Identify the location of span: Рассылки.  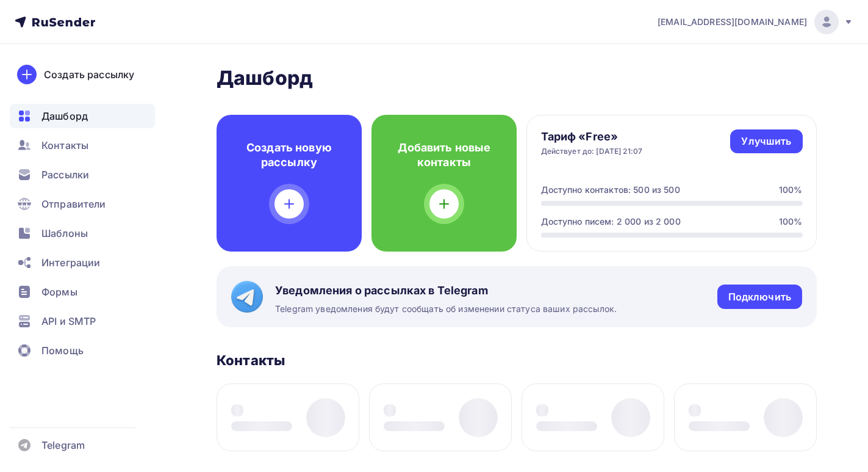
(65, 174).